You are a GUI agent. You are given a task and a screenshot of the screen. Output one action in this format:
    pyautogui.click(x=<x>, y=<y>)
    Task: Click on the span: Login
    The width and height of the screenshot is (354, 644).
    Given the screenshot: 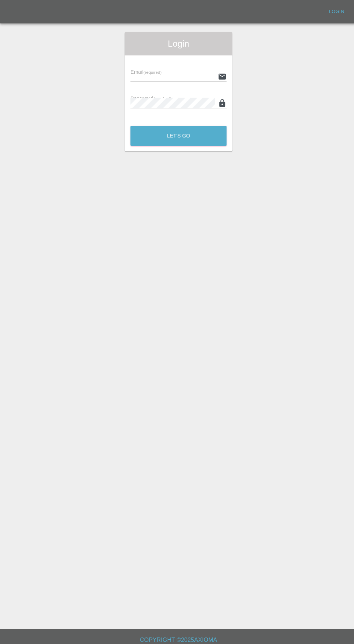 What is the action you would take?
    pyautogui.click(x=177, y=43)
    